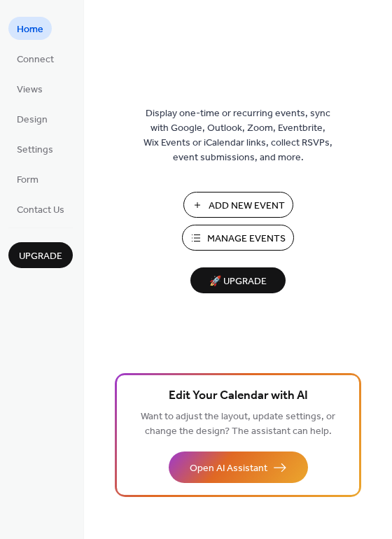  Describe the element at coordinates (238, 280) in the screenshot. I see `button: 🚀 Upgrade` at that location.